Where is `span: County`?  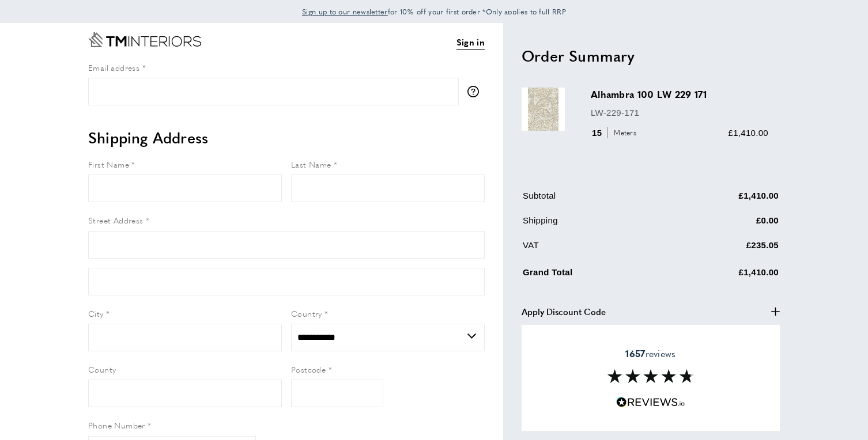
span: County is located at coordinates (102, 369).